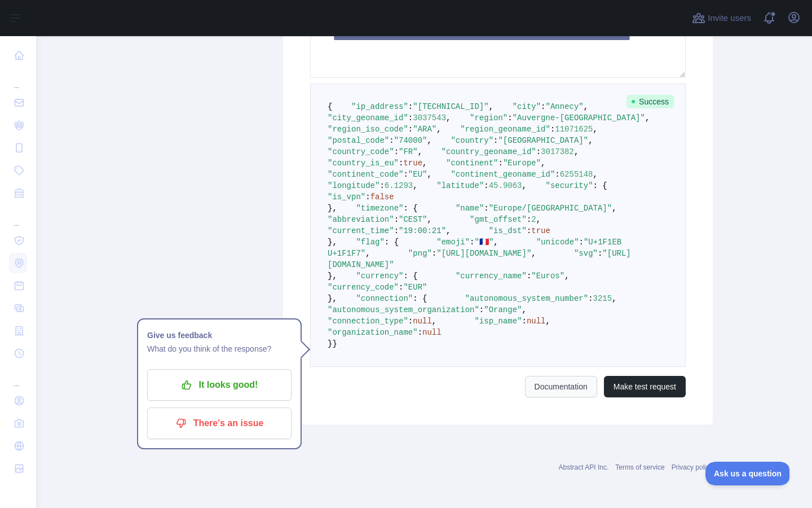  What do you see at coordinates (220, 335) in the screenshot?
I see `h1: Give us feedback` at bounding box center [220, 335].